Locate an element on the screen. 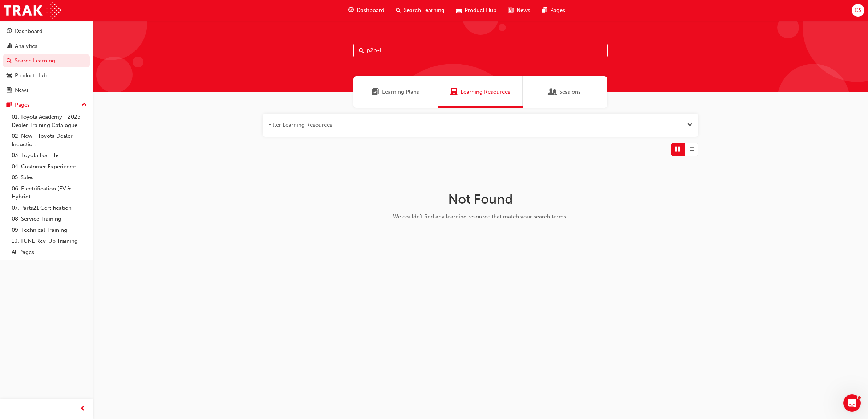 Image resolution: width=868 pixels, height=419 pixels. a: 05. Sales is located at coordinates (49, 177).